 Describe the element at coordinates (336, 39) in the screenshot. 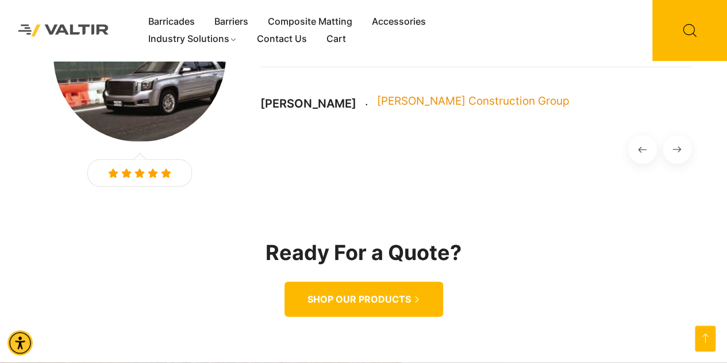

I see `a: Cart` at that location.